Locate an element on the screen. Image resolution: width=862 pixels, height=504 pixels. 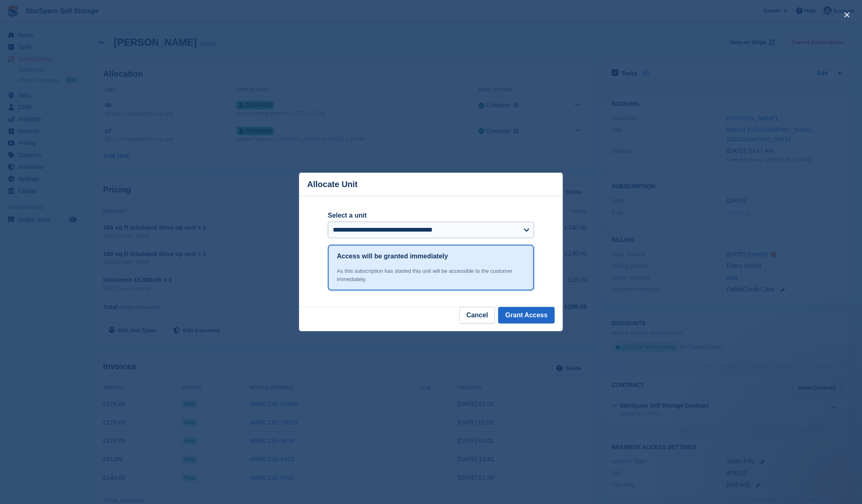
button: Grant Access is located at coordinates (526, 315).